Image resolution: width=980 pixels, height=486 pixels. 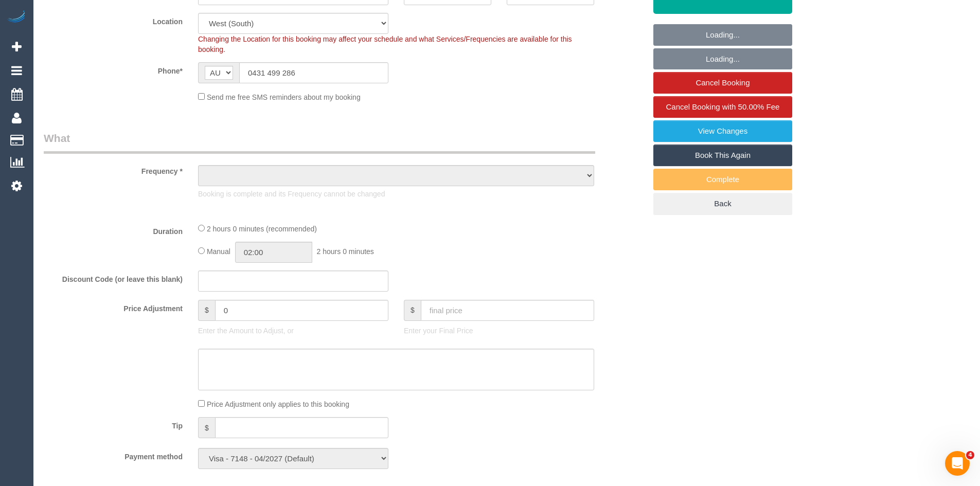 What do you see at coordinates (396, 194) in the screenshot?
I see `p: Booking is complete and its Frequency cannot be changed` at bounding box center [396, 194].